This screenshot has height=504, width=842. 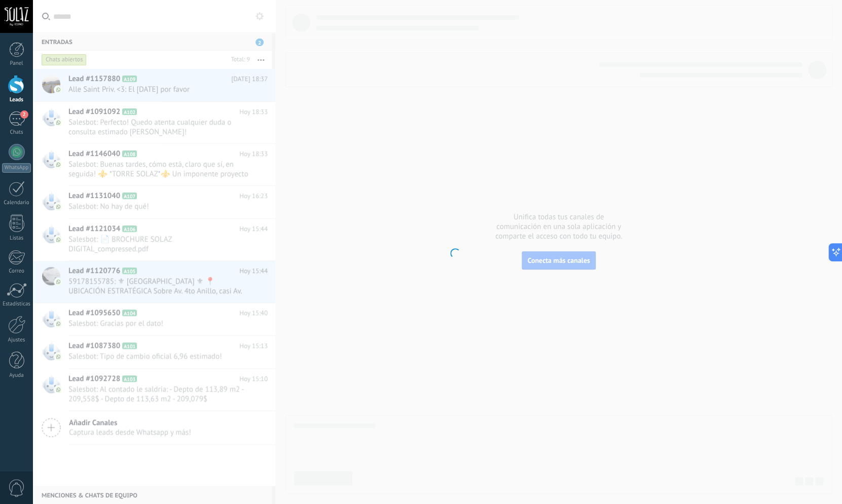 What do you see at coordinates (16, 238) in the screenshot?
I see `div: Listas` at bounding box center [16, 238].